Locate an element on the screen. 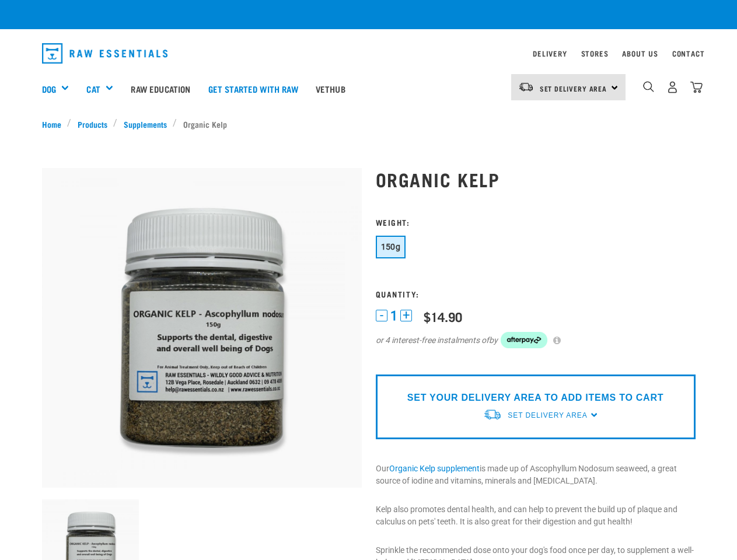  a: Supplements is located at coordinates (145, 124).